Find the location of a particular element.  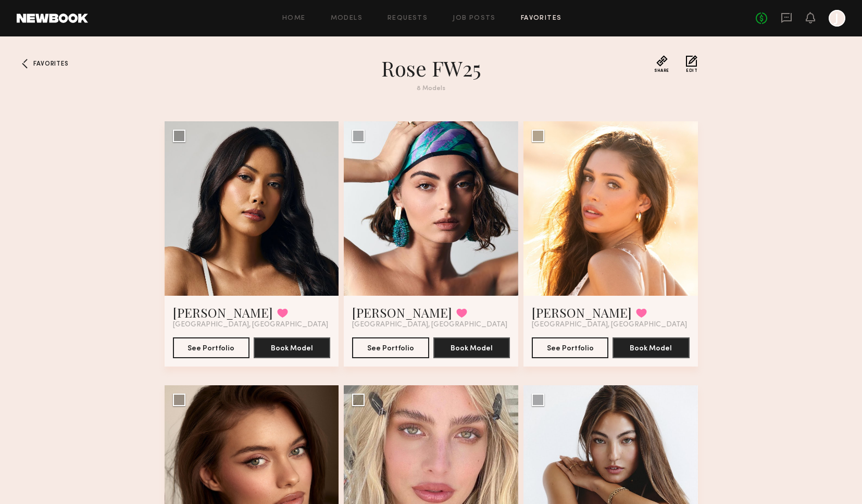

span: Favorites is located at coordinates (50, 64).